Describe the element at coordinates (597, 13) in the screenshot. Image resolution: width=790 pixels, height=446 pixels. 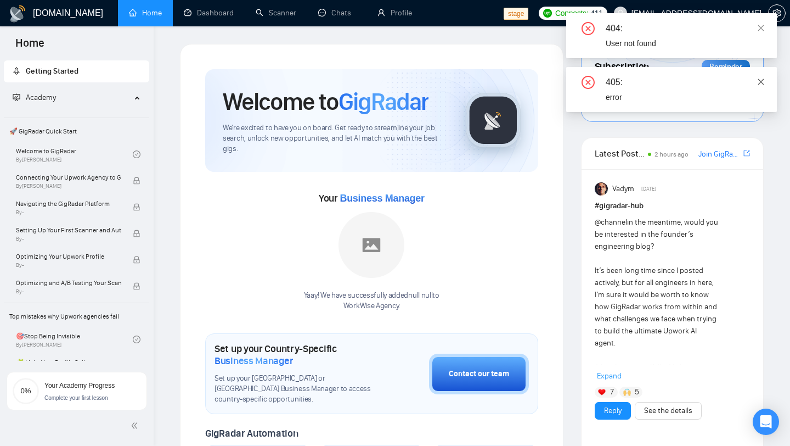
I see `span: 411` at that location.